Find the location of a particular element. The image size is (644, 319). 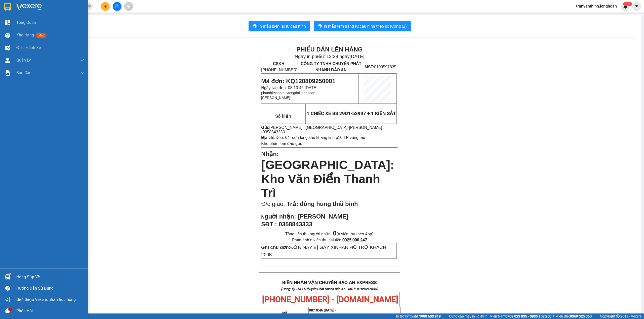

strong: MST: is located at coordinates (369, 67).